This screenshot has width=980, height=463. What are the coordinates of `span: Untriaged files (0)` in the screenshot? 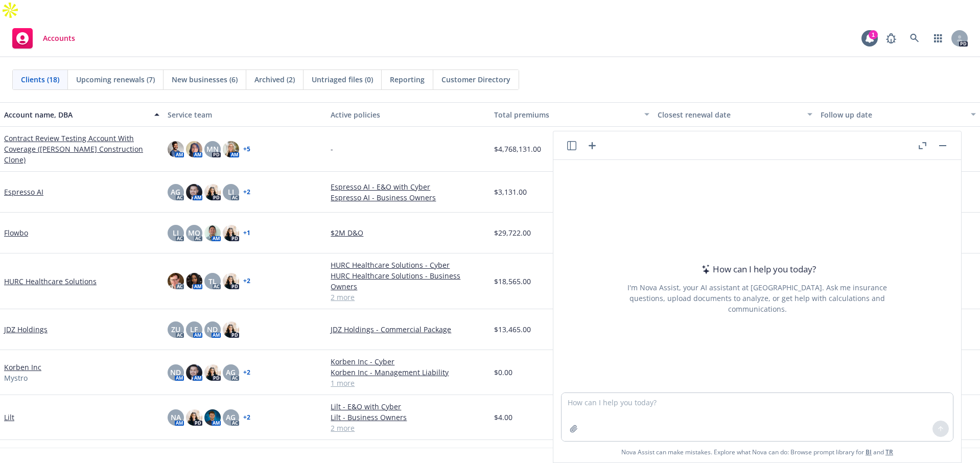 It's located at (342, 79).